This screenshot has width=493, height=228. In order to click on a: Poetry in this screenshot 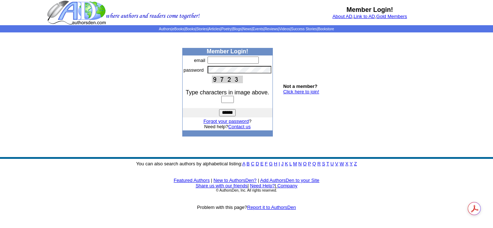, I will do `click(226, 29)`.